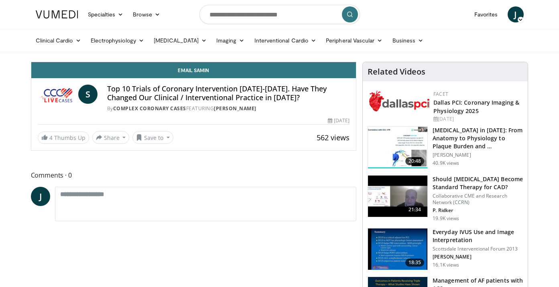 This screenshot has height=287, width=559. I want to click on a: Interventional Cardio, so click(285, 41).